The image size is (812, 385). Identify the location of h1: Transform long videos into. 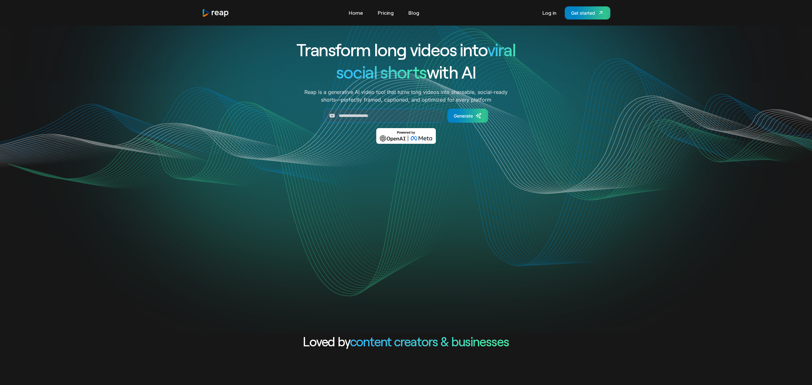
(406, 49).